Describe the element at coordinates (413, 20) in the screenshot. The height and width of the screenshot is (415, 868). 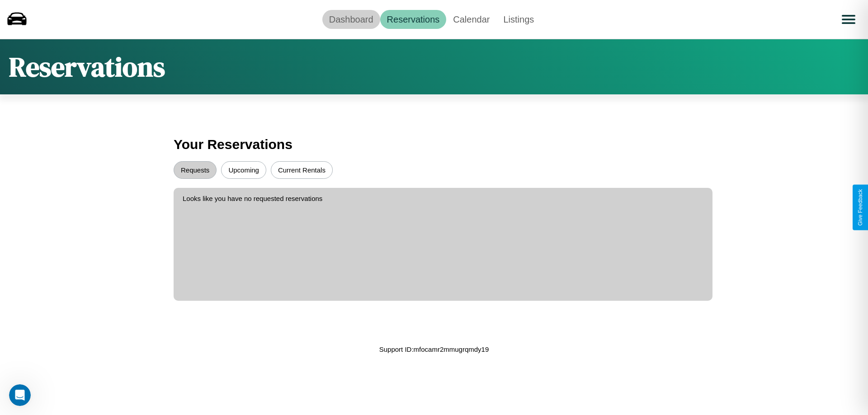
I see `a: Reservations` at that location.